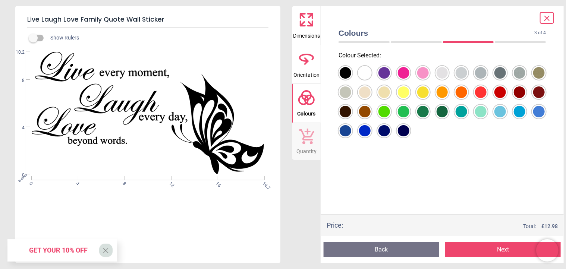  I want to click on h5: Live Laugh Love Family Quote Wall Sticker, so click(148, 20).